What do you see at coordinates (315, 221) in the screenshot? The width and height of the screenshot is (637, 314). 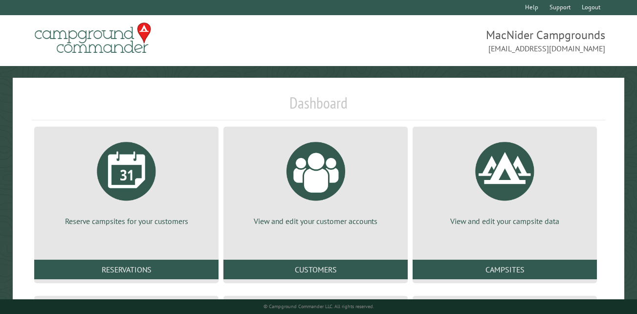 I see `p: View and edit your customer accounts` at bounding box center [315, 221].